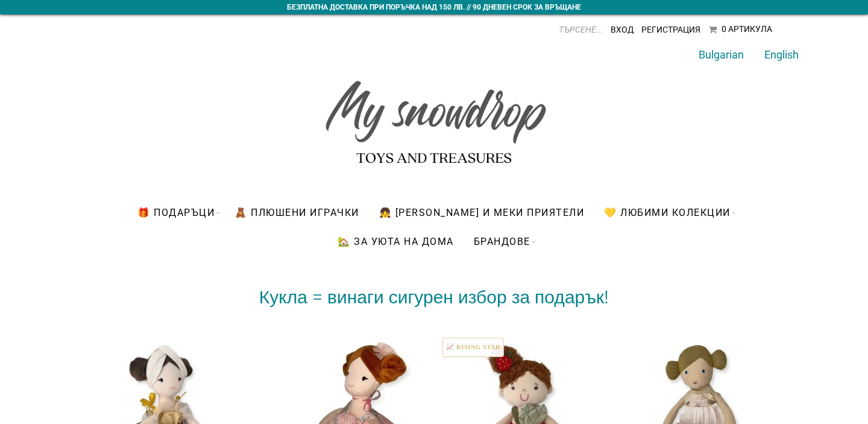 This screenshot has height=424, width=868. What do you see at coordinates (781, 54) in the screenshot?
I see `a: English` at bounding box center [781, 54].